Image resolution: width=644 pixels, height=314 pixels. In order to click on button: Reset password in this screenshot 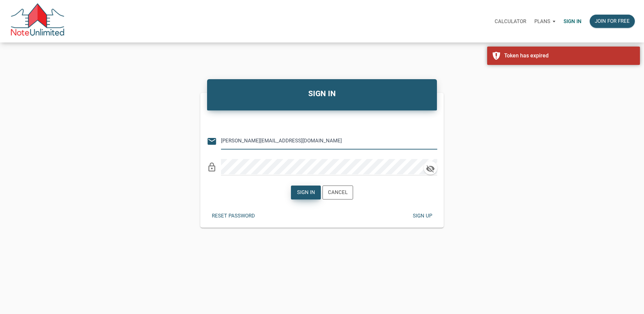, I will do `click(233, 216)`.